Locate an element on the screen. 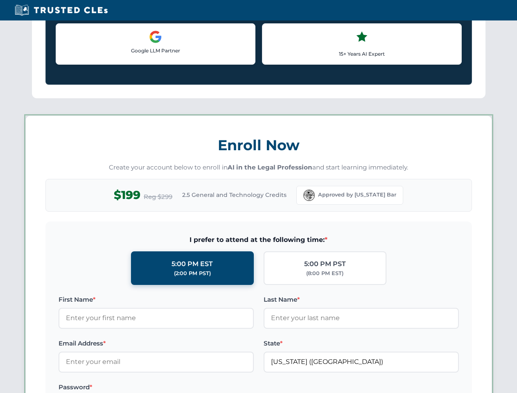  div: (2:00 PM PST) is located at coordinates (193, 274).